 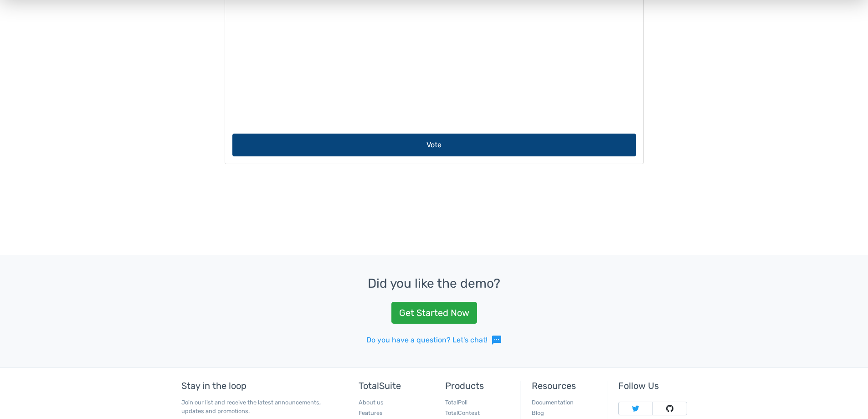 What do you see at coordinates (456, 402) in the screenshot?
I see `a: TotalPoll` at bounding box center [456, 402].